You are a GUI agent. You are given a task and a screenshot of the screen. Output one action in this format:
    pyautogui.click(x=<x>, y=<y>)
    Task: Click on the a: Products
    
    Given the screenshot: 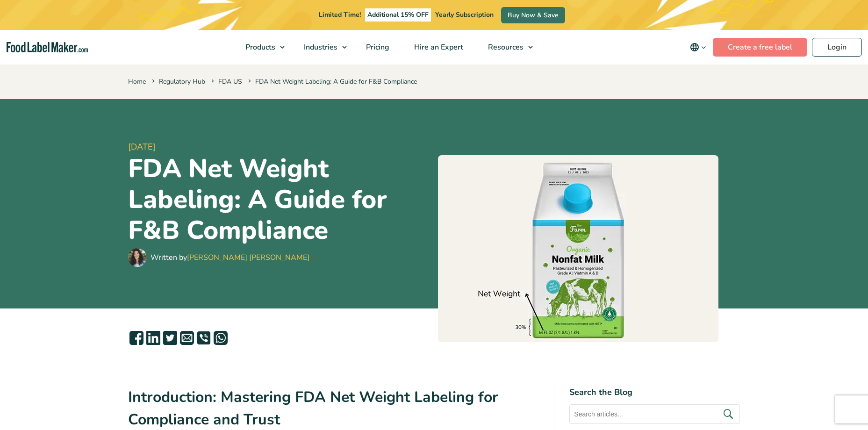 What is the action you would take?
    pyautogui.click(x=261, y=47)
    